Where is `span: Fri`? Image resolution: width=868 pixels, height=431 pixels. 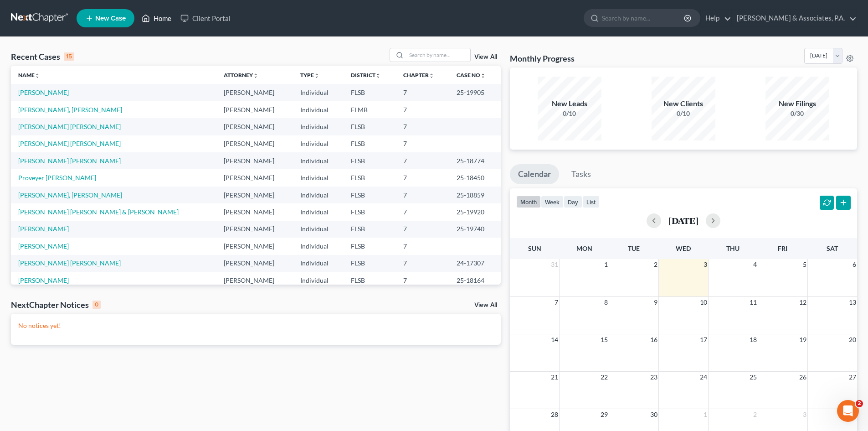 span: Fri is located at coordinates (782, 248).